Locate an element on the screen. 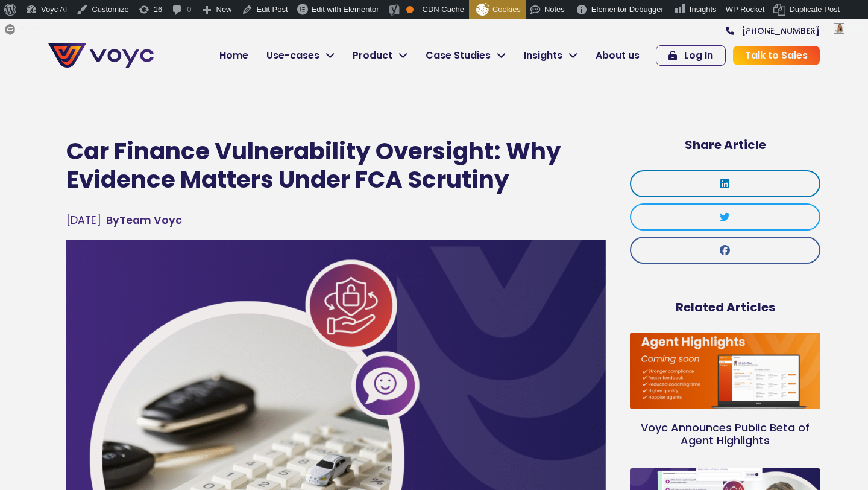 Image resolution: width=868 pixels, height=490 pixels. img: voyc-full-logo is located at coordinates (101, 55).